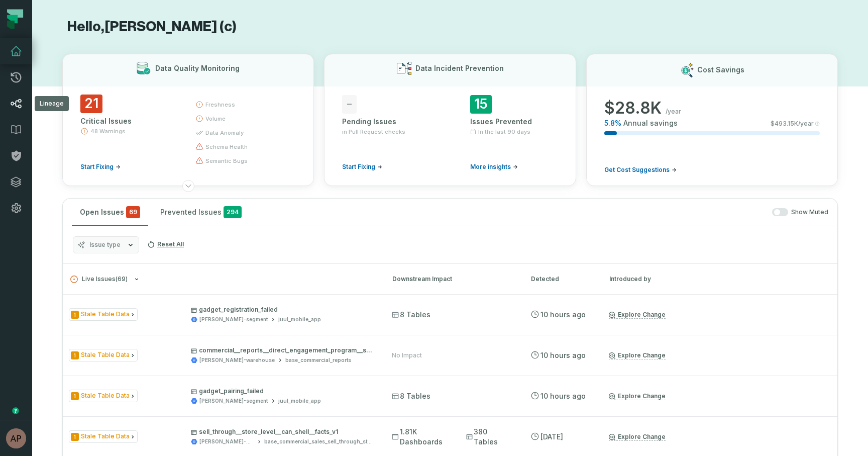  Describe the element at coordinates (490, 167) in the screenshot. I see `span: More insights` at that location.